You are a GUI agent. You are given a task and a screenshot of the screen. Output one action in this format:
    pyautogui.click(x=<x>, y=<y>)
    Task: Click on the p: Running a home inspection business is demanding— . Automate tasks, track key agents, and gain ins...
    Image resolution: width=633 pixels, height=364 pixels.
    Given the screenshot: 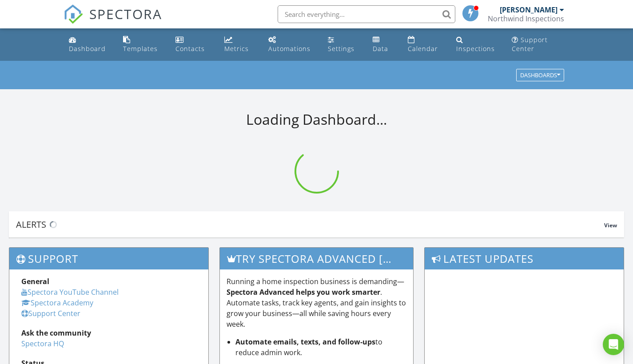 What is the action you would take?
    pyautogui.click(x=317, y=303)
    